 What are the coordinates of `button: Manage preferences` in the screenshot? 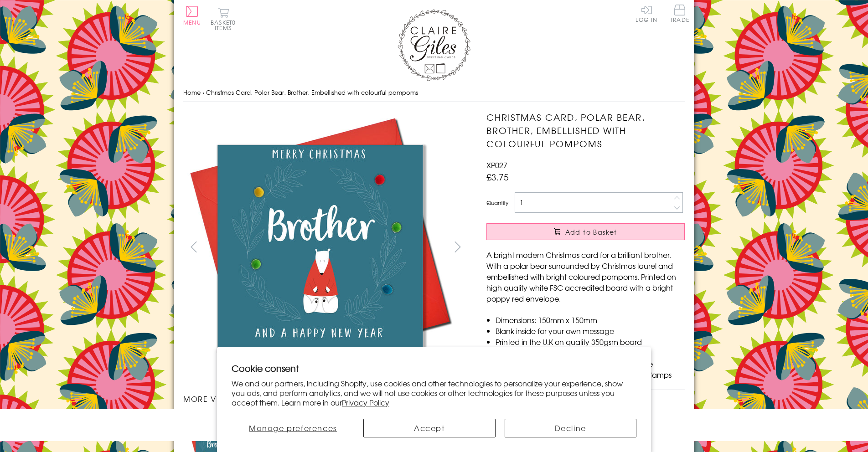 It's located at (293, 428).